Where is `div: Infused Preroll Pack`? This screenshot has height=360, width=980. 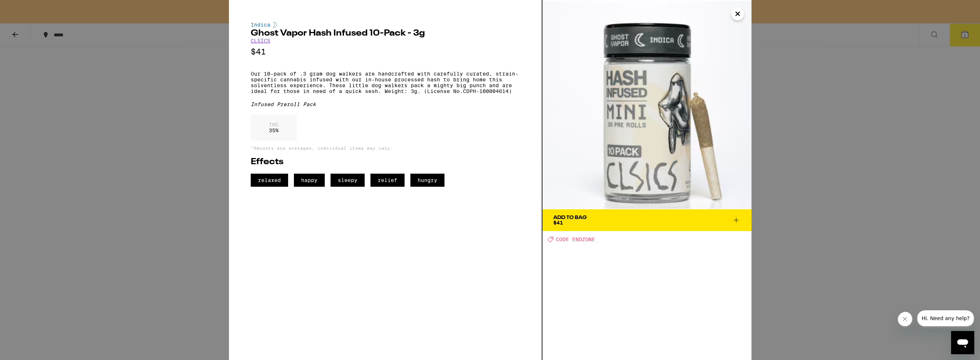 div: Infused Preroll Pack is located at coordinates (385, 104).